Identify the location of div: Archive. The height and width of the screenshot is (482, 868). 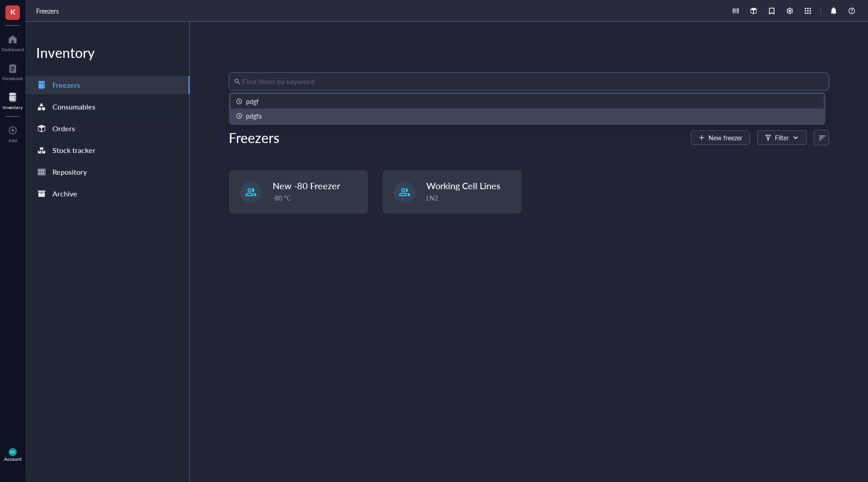
(64, 193).